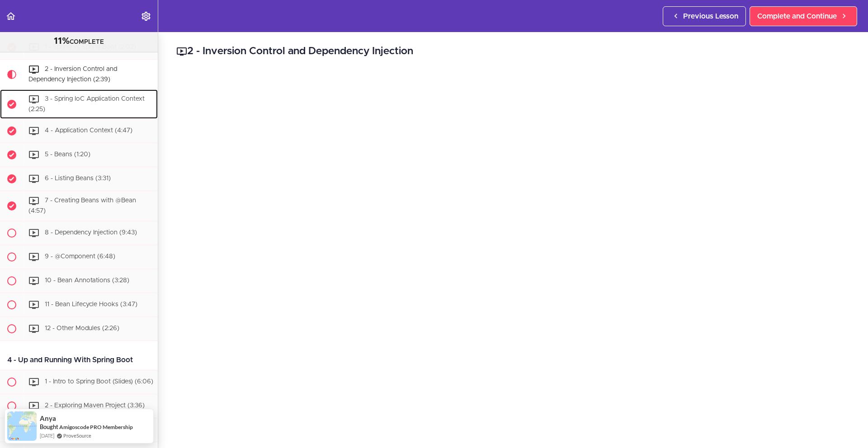 The width and height of the screenshot is (868, 448). What do you see at coordinates (11, 16) in the screenshot?
I see `svg: Back to course curriculum` at bounding box center [11, 16].